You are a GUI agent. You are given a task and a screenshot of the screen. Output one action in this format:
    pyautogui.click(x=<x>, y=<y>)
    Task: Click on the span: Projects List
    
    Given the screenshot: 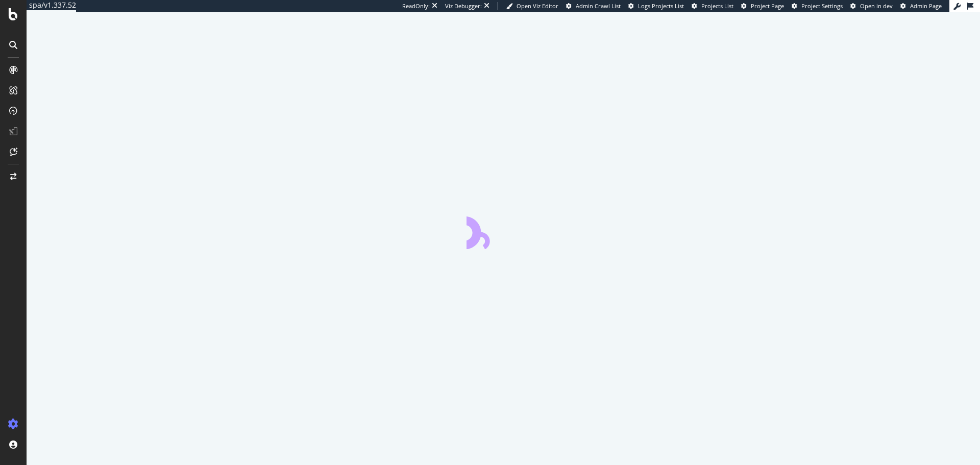 What is the action you would take?
    pyautogui.click(x=717, y=6)
    